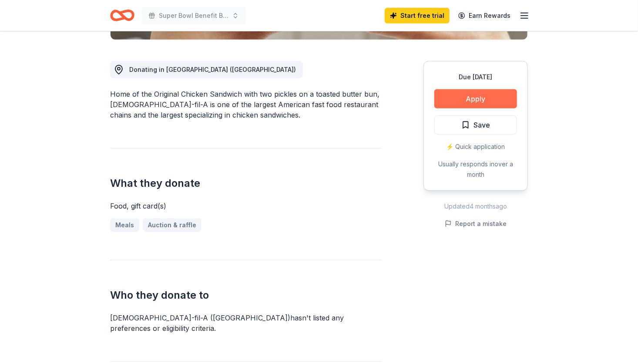  I want to click on div: Food, gift card(s), so click(246, 206).